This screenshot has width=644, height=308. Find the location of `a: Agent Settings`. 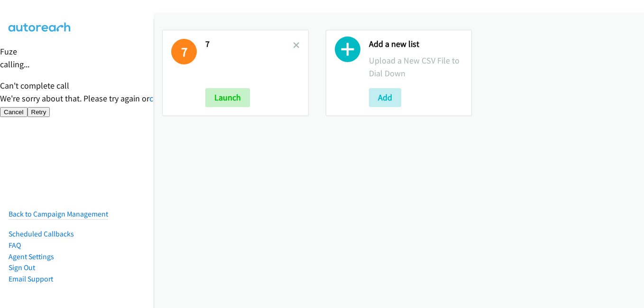

a: Agent Settings is located at coordinates (31, 256).